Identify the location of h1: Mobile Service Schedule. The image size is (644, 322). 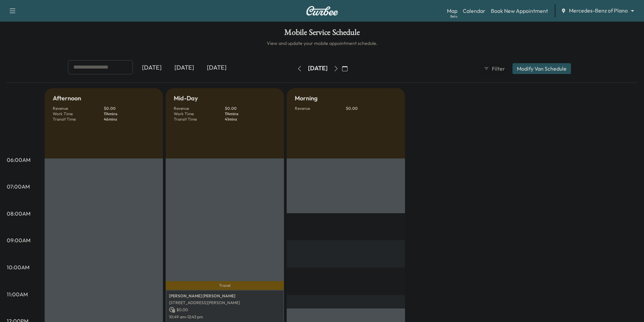
(322, 34).